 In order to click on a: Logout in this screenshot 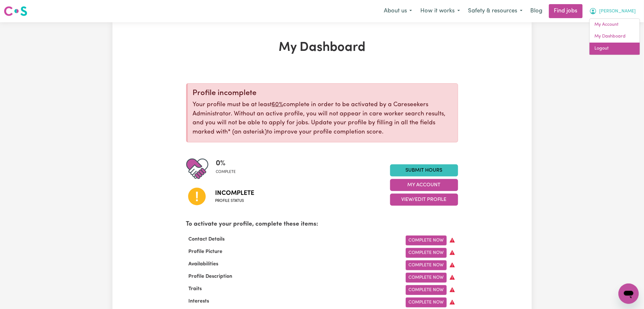, I will do `click(615, 49)`.